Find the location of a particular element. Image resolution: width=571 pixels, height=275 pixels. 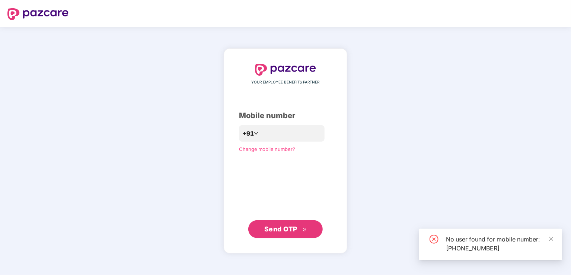

span: close-circle is located at coordinates (434, 239).